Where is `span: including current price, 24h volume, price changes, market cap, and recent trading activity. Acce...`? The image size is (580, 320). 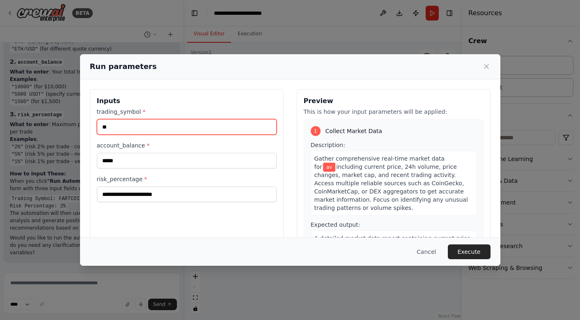
span: including current price, 24h volume, price changes, market cap, and recent trading activity. Acce... is located at coordinates (391, 187).